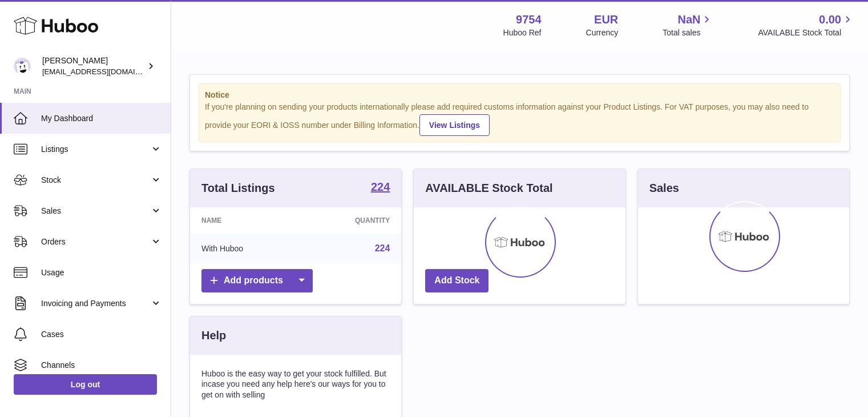 This screenshot has height=417, width=868. Describe the element at coordinates (380, 187) in the screenshot. I see `strong: 224` at that location.